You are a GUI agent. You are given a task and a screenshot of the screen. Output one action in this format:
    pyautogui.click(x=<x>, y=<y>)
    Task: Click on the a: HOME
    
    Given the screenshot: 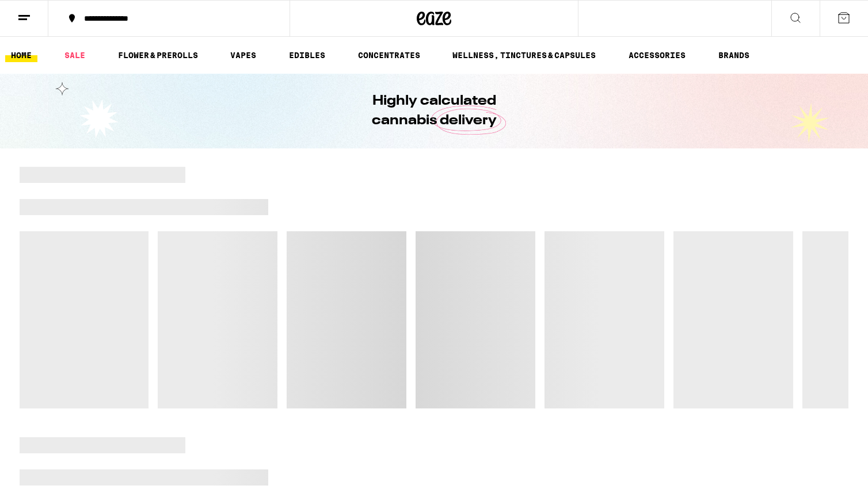 What is the action you would take?
    pyautogui.click(x=21, y=55)
    